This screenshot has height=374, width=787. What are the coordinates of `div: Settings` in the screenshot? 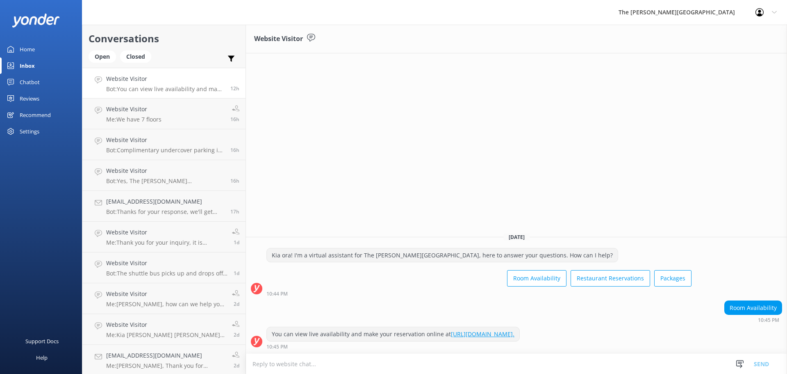 It's located at (30, 131).